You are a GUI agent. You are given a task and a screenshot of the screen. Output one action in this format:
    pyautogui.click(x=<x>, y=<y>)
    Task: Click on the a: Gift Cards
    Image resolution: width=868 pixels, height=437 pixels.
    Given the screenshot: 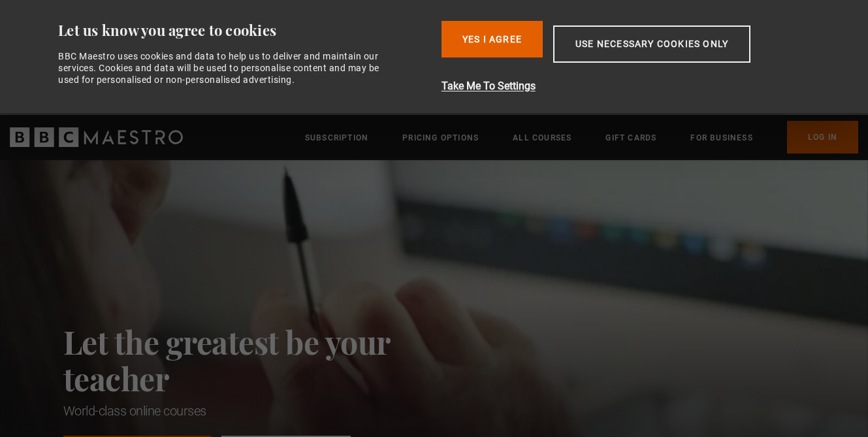 What is the action you would take?
    pyautogui.click(x=631, y=138)
    